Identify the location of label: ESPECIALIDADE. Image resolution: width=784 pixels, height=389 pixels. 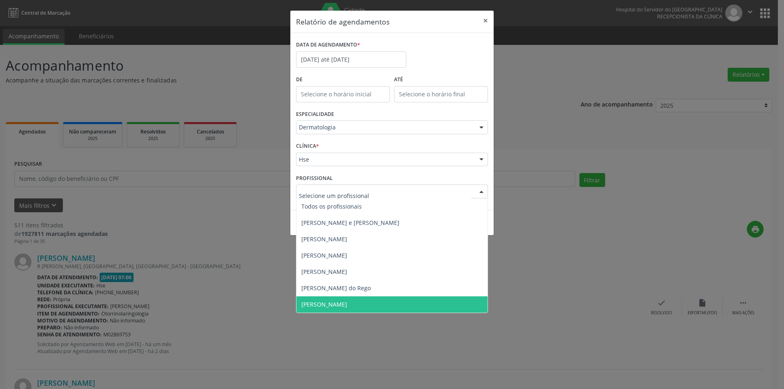
(315, 114).